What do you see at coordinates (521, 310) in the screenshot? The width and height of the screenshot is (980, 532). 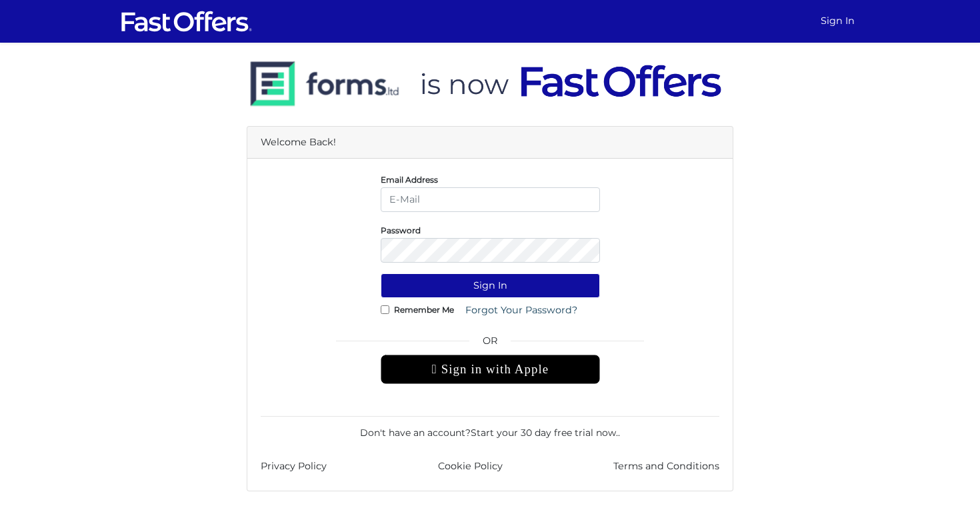 I see `a: Forgot Your Password?` at bounding box center [521, 310].